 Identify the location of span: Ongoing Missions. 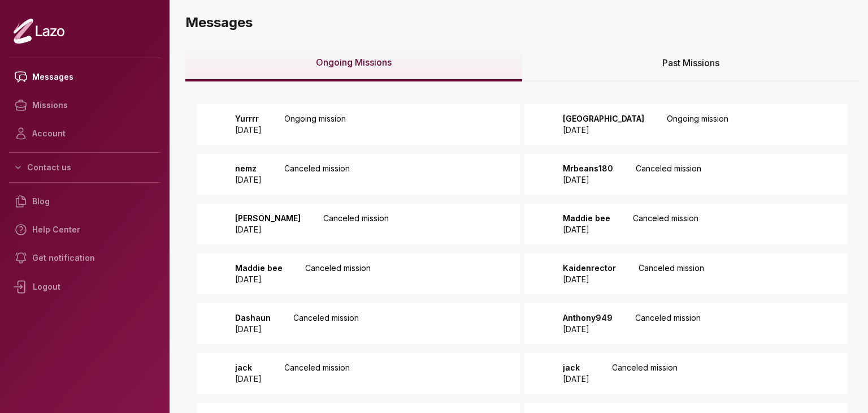
(354, 62).